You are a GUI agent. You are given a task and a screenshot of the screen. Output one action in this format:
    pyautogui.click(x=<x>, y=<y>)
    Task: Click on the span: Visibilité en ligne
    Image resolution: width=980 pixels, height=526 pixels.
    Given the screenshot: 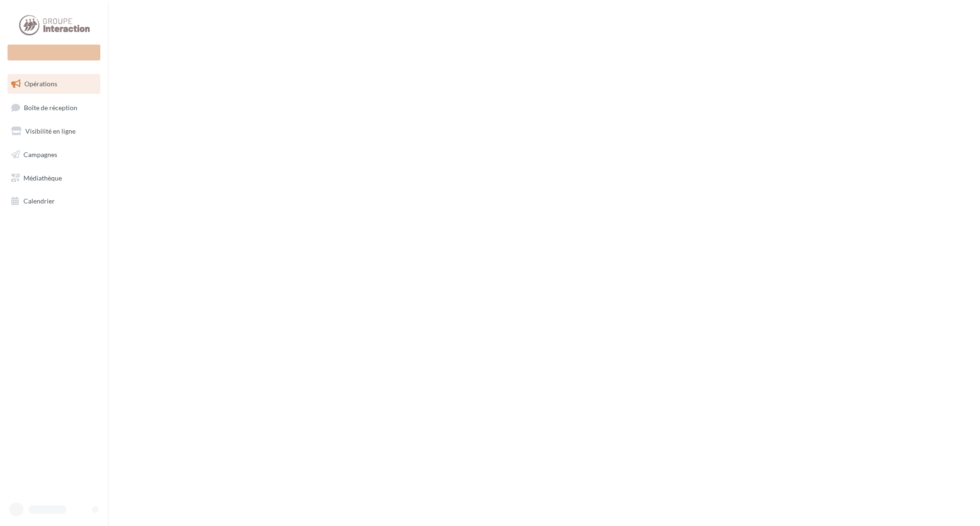 What is the action you would take?
    pyautogui.click(x=50, y=131)
    